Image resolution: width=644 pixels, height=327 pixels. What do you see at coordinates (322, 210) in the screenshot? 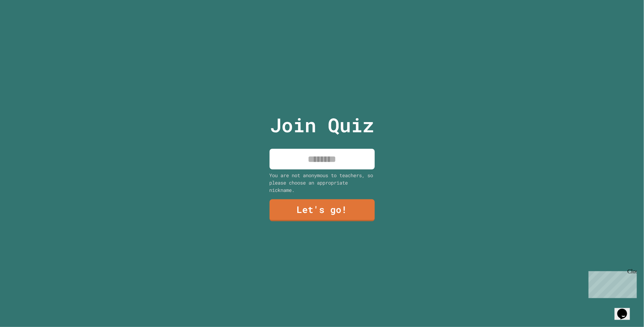
I see `a: Let's go!` at bounding box center [322, 210].